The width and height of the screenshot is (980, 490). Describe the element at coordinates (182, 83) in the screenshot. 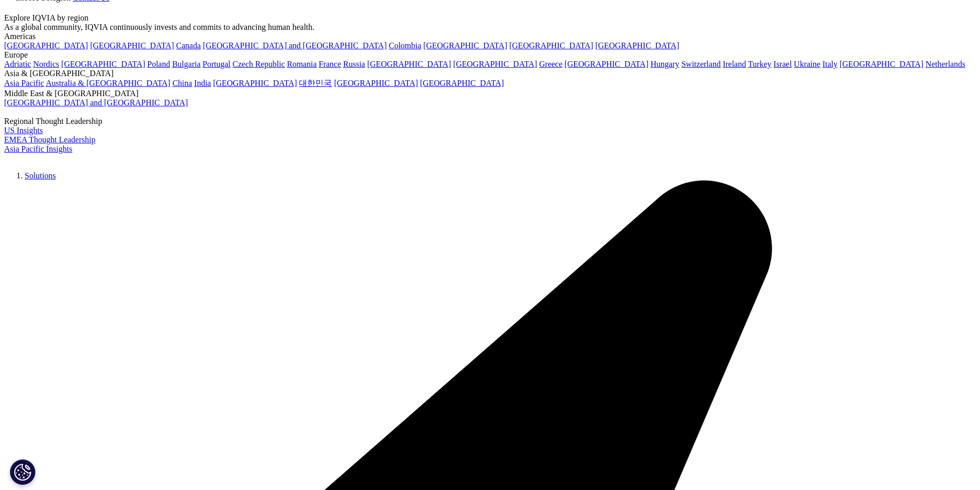

I see `a: China` at that location.